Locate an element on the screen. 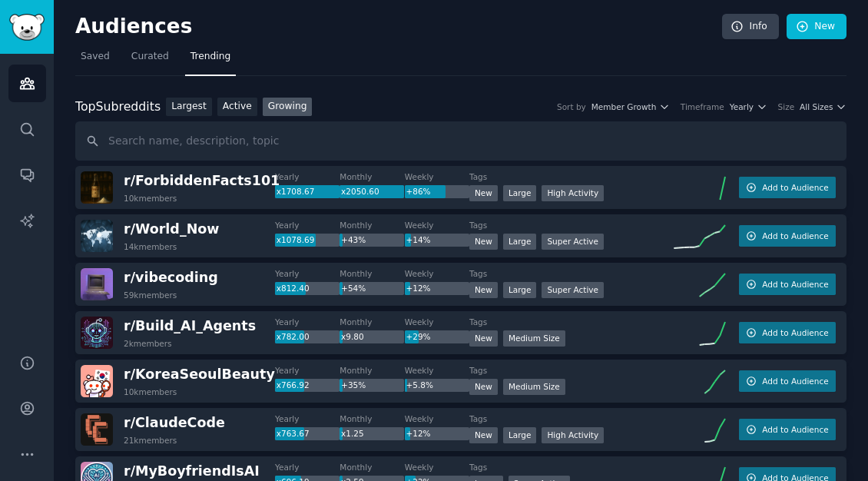  img: GummySearch logo is located at coordinates (27, 27).